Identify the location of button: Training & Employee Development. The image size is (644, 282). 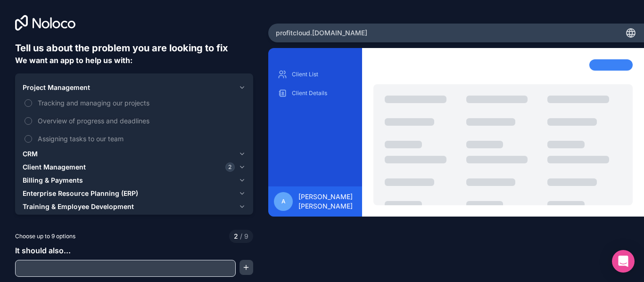
(134, 207).